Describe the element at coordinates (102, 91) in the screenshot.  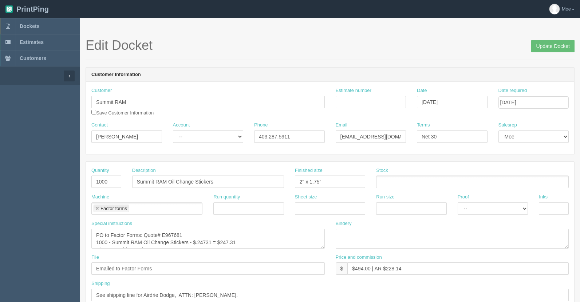
I see `label: Customer` at that location.